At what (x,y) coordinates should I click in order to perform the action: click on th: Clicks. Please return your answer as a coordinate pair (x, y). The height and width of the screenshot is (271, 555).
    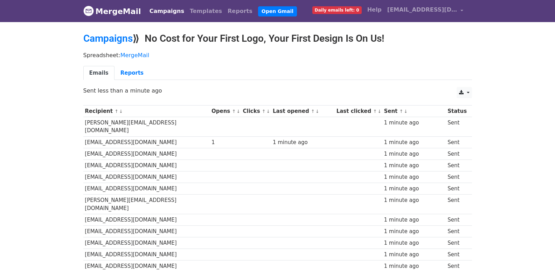
    Looking at the image, I should click on (256, 111).